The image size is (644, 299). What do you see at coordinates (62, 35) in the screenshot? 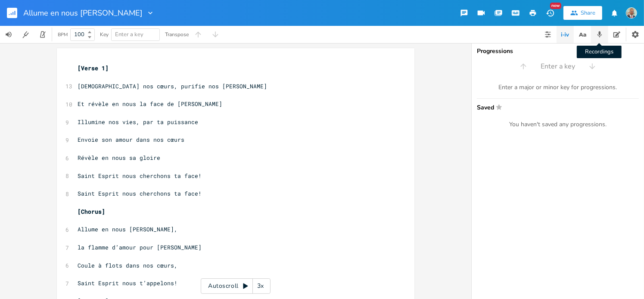
I see `div: BPM` at bounding box center [62, 35].